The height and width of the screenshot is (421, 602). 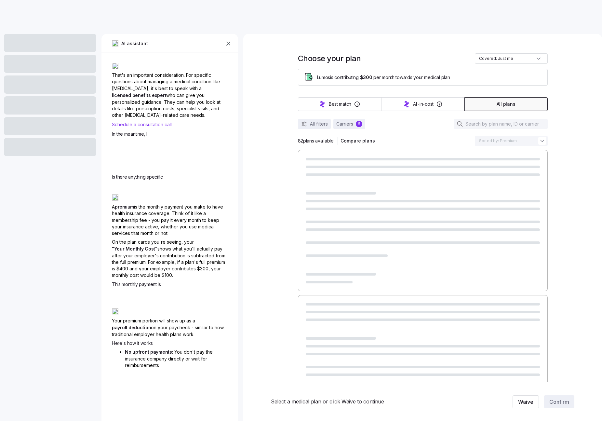 What do you see at coordinates (349, 124) in the screenshot?
I see `button: Carriers6` at bounding box center [349, 124].